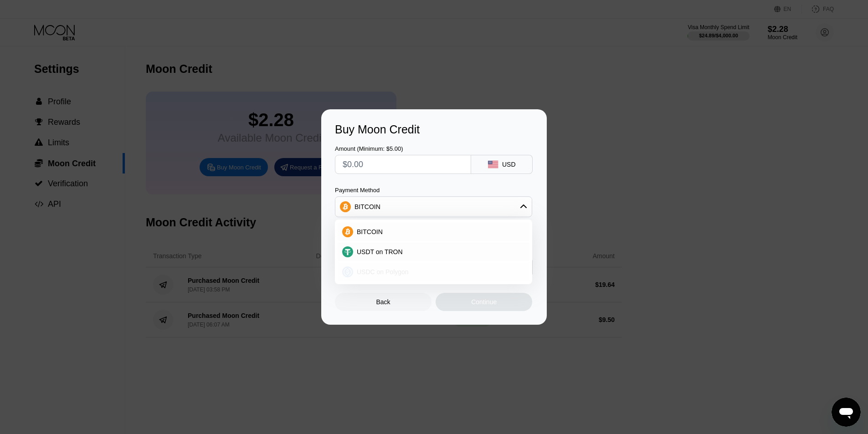 This screenshot has height=434, width=868. I want to click on div: Payment Method, so click(433, 190).